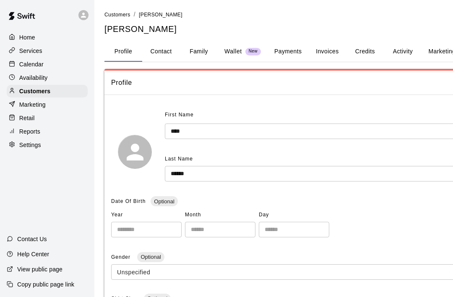 This screenshot has width=453, height=297. What do you see at coordinates (365, 52) in the screenshot?
I see `button: Credits` at bounding box center [365, 52].